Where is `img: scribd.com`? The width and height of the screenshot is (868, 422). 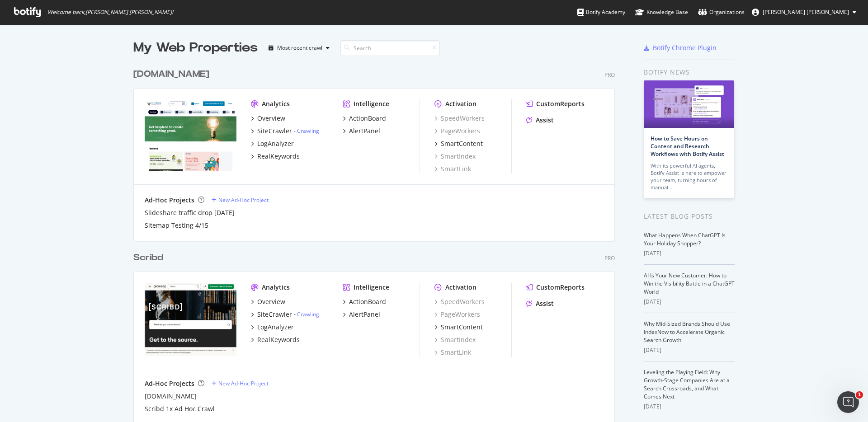 img: scribd.com is located at coordinates (190, 319).